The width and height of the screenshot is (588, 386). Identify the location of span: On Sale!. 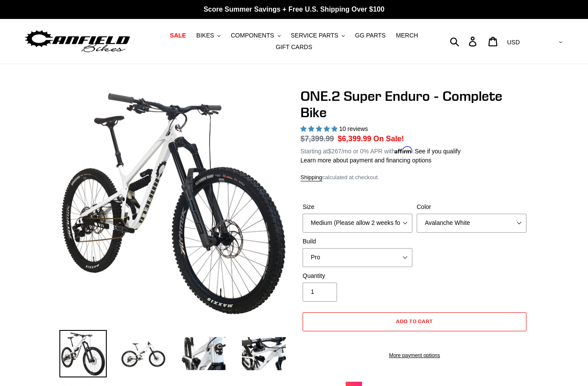
(389, 139).